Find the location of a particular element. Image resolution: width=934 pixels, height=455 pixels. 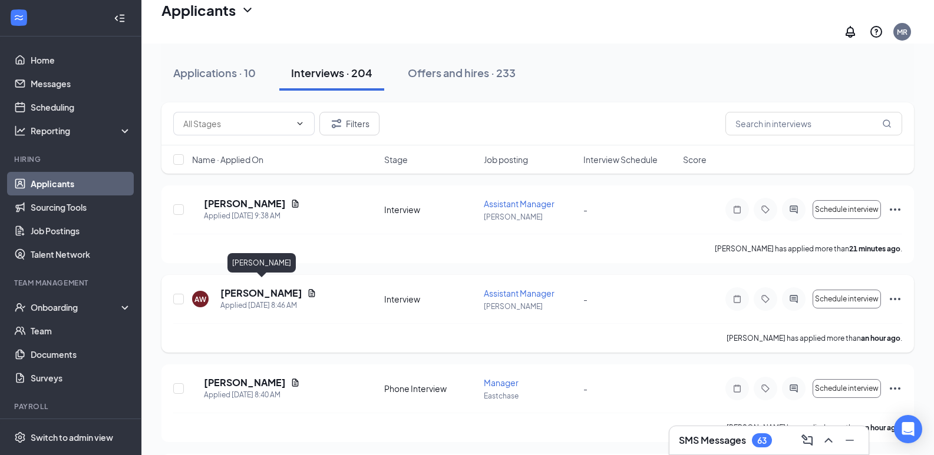

div: Reporting is located at coordinates (81, 131).